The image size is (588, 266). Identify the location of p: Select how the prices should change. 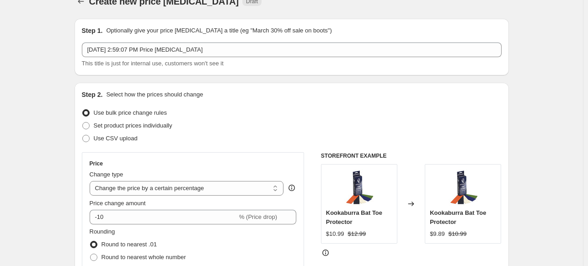
(155, 95).